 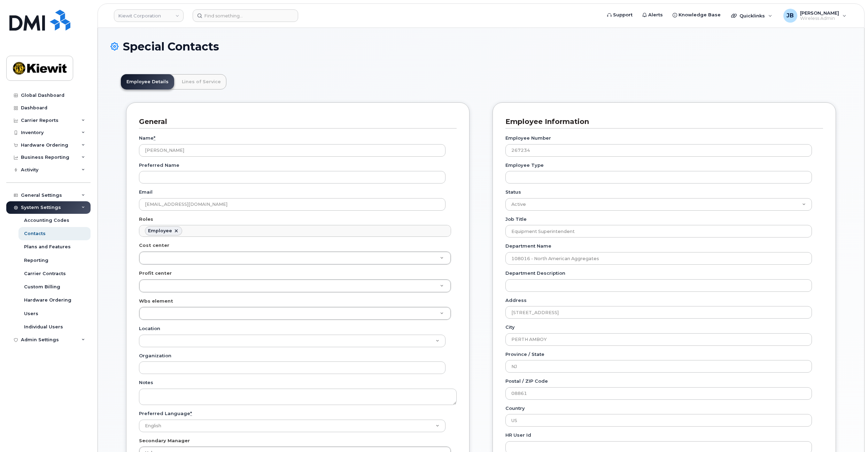 I want to click on label: Secondary Manager, so click(x=164, y=440).